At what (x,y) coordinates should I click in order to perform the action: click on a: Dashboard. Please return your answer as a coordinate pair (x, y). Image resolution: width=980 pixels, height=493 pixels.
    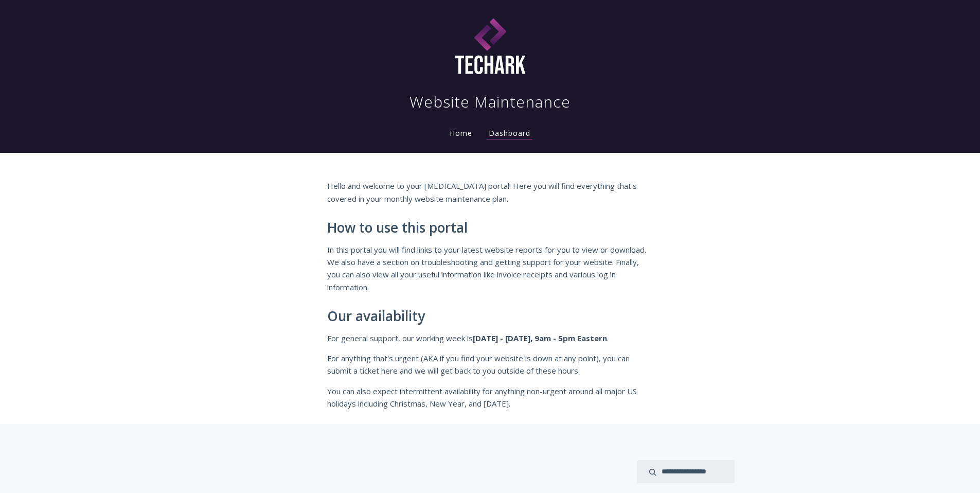
    Looking at the image, I should click on (509, 134).